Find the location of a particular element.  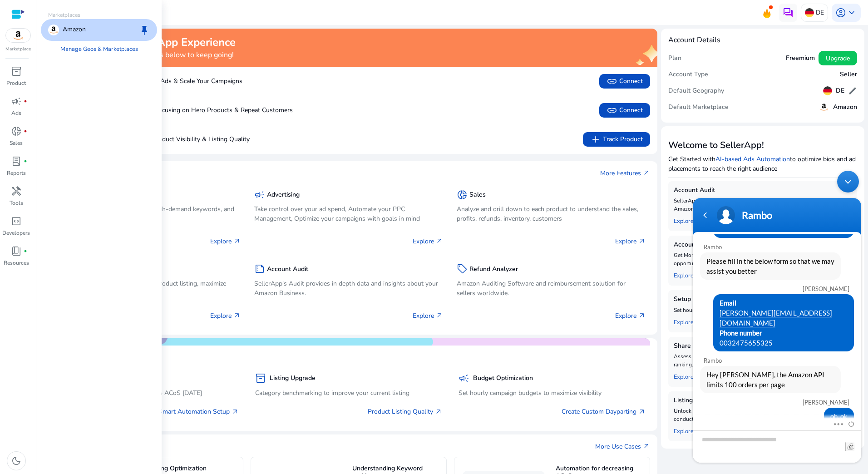

p: Analyze and drill down to each product to understand the sales, profits, refunds, inventory, cust... is located at coordinates (551, 214).